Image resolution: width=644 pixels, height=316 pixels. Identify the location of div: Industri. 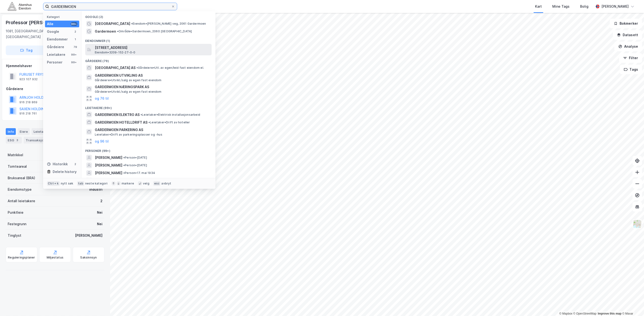
(96, 190).